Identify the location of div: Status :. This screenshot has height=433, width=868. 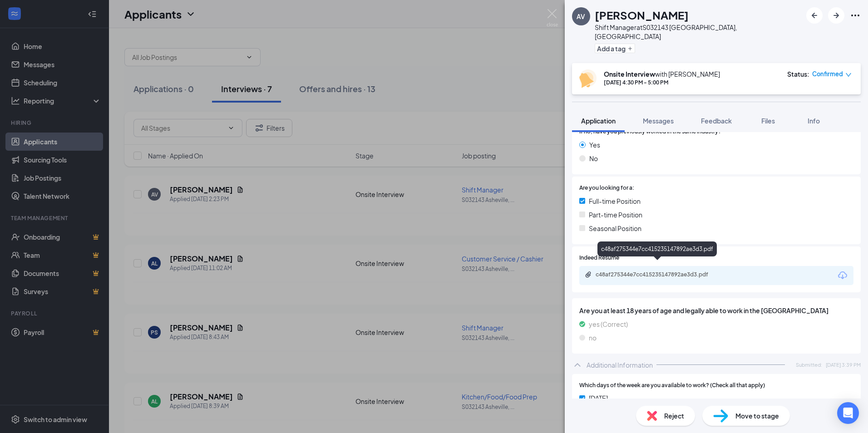
(798, 74).